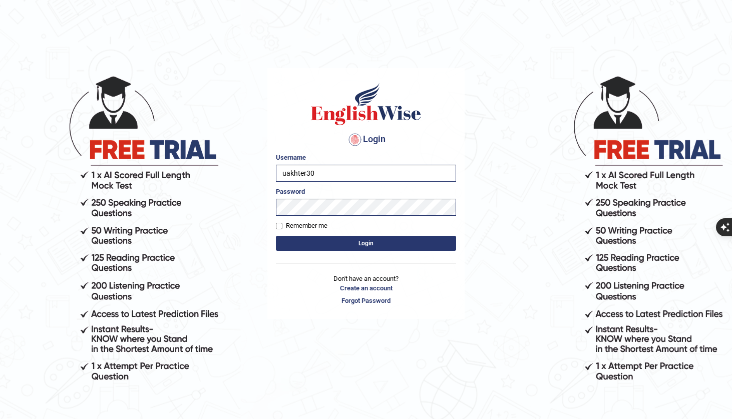 This screenshot has width=732, height=419. I want to click on a: Create an account, so click(366, 288).